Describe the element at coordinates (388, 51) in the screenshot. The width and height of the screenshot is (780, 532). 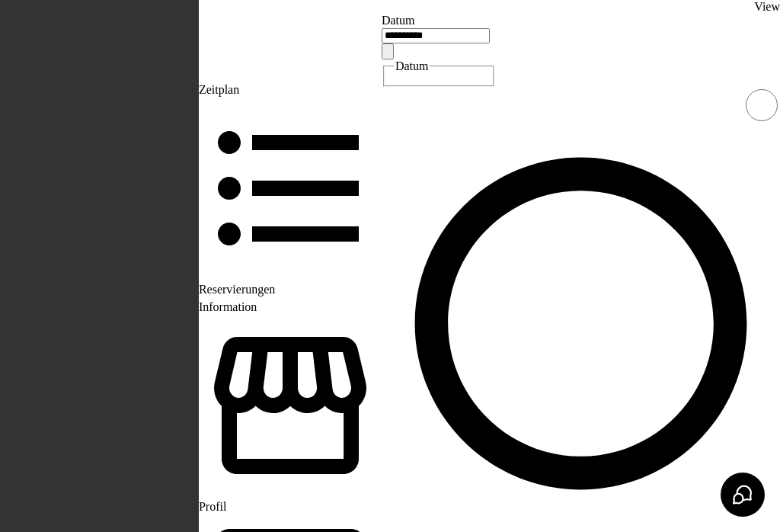
I see `button: Choose date, selected date is 20. Sep. 2025` at that location.